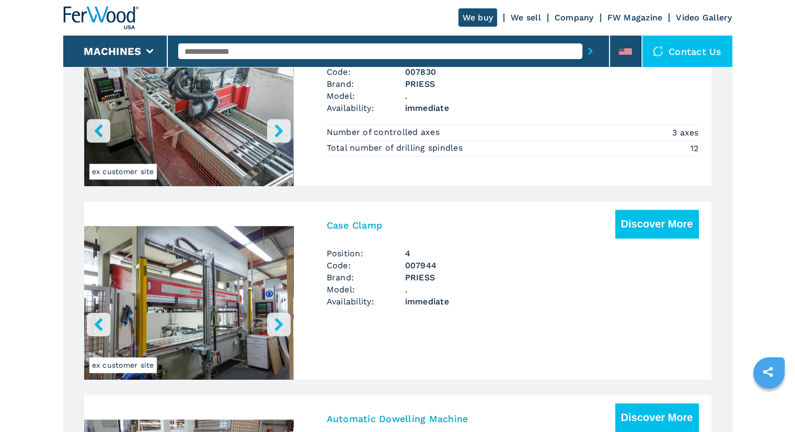 The image size is (795, 432). Describe the element at coordinates (635, 17) in the screenshot. I see `a: FW Magazine` at that location.